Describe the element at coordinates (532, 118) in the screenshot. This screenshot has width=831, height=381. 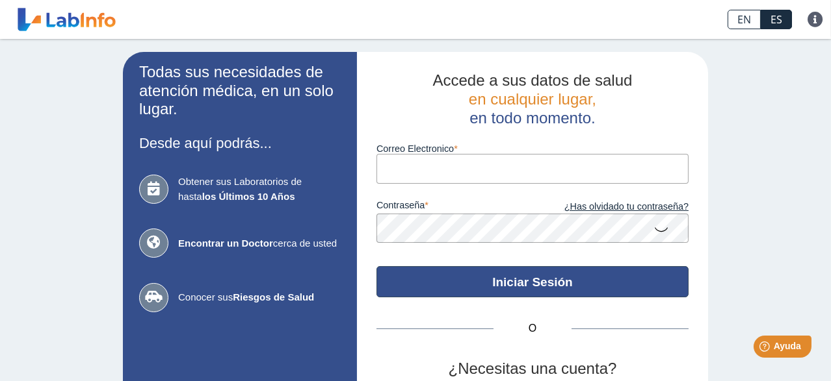
I see `span: en todo momento.` at that location.